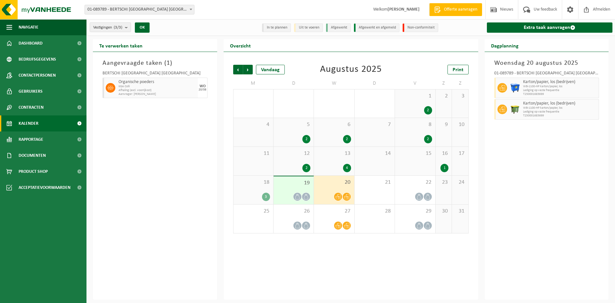 The image size is (615, 303). What do you see at coordinates (415, 153) in the screenshot?
I see `span: 15` at bounding box center [415, 153].